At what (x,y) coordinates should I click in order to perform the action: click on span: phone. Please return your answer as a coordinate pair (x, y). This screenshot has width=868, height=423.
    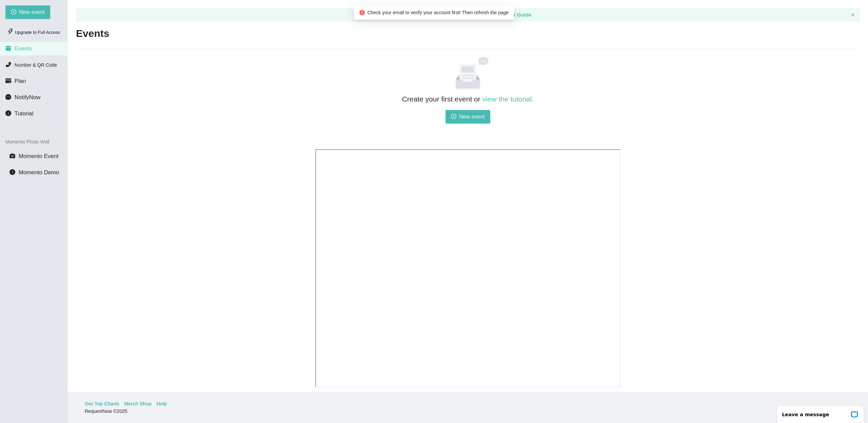
    Looking at the image, I should click on (8, 65).